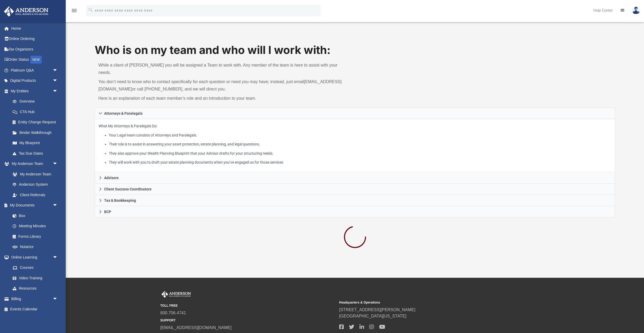  I want to click on a: Courses, so click(36, 268).